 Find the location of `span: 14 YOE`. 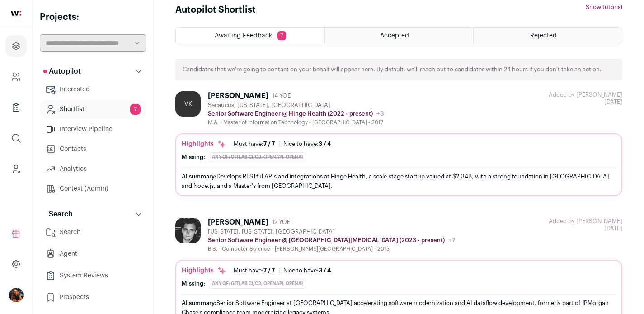

span: 14 YOE is located at coordinates (281, 96).